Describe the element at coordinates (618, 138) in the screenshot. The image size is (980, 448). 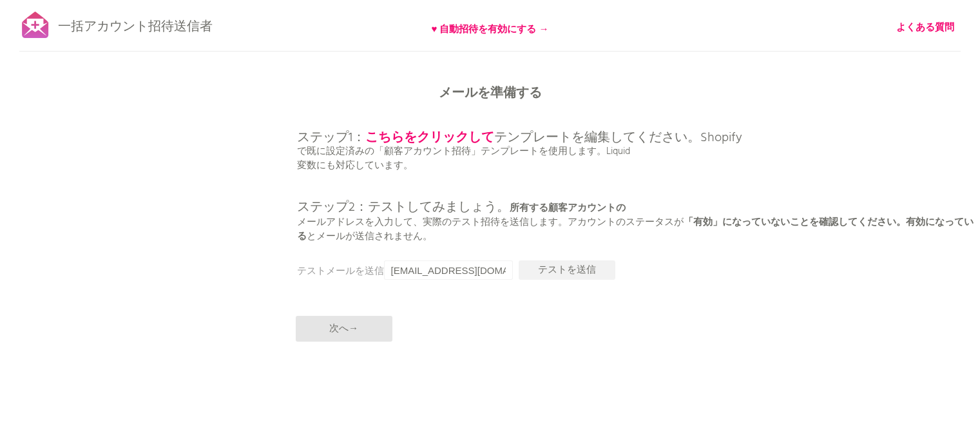
I see `font: テンプレートを編集してください。Shopify` at that location.